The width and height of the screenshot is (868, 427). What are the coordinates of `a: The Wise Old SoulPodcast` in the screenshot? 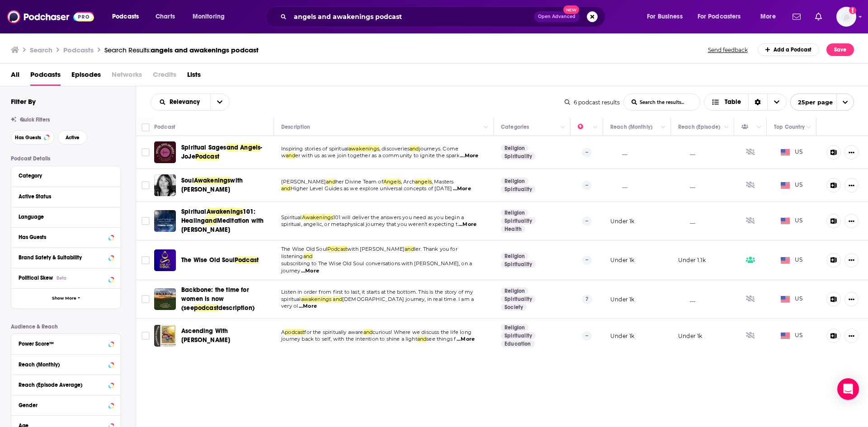 It's located at (220, 260).